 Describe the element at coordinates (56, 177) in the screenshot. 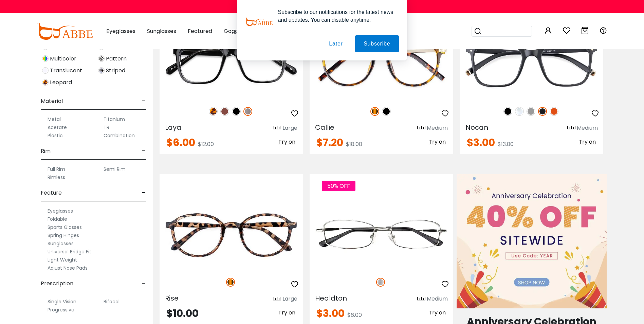

I see `label: Rimless` at that location.